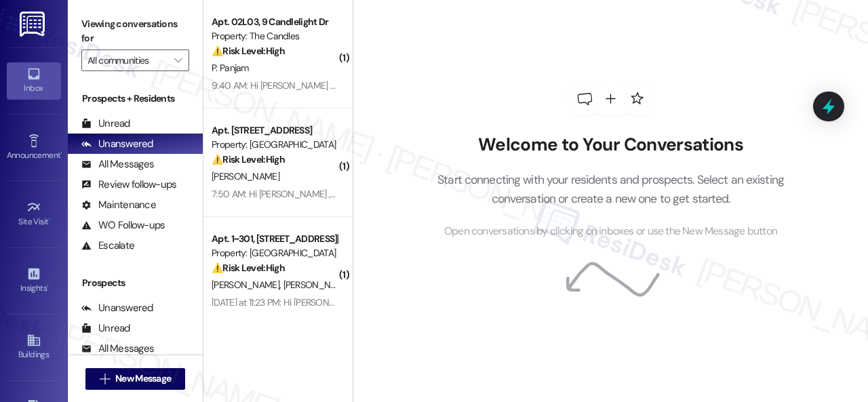 This screenshot has height=402, width=868. I want to click on div: Prospects + Residents, so click(135, 98).